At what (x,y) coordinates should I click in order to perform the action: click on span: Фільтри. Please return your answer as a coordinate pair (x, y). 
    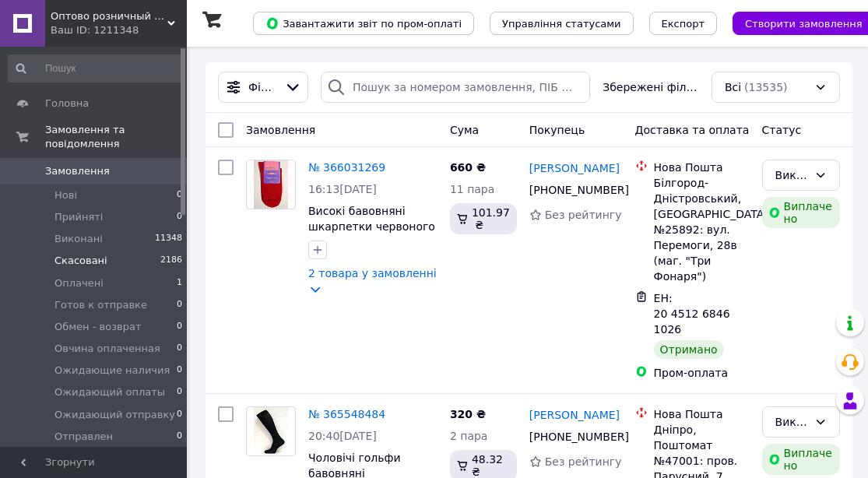
    Looking at the image, I should click on (263, 87).